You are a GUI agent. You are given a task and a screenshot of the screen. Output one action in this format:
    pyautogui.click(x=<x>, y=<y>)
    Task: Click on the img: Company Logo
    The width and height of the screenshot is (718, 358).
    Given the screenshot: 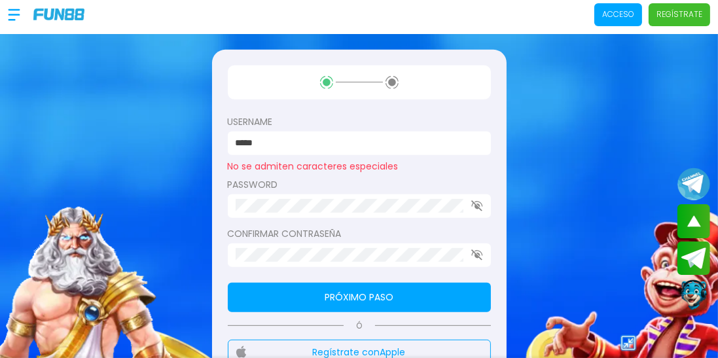 What is the action you would take?
    pyautogui.click(x=59, y=14)
    